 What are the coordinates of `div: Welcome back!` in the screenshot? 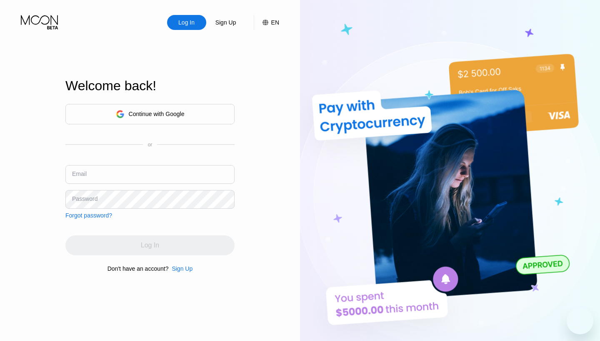 It's located at (150, 86).